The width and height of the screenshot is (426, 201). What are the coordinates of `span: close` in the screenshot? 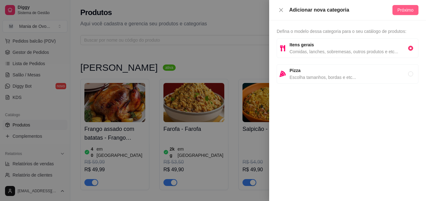 It's located at (281, 10).